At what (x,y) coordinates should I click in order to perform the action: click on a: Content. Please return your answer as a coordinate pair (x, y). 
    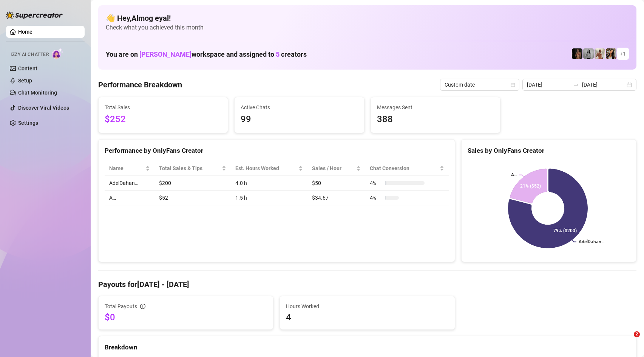
    Looking at the image, I should click on (28, 69).